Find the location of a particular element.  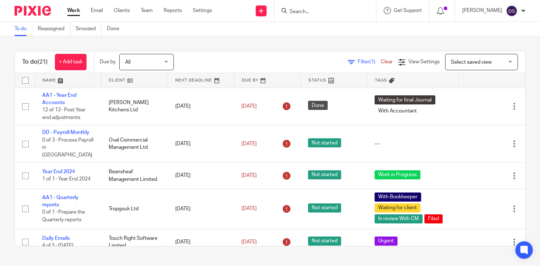

a: Done is located at coordinates (116, 29).